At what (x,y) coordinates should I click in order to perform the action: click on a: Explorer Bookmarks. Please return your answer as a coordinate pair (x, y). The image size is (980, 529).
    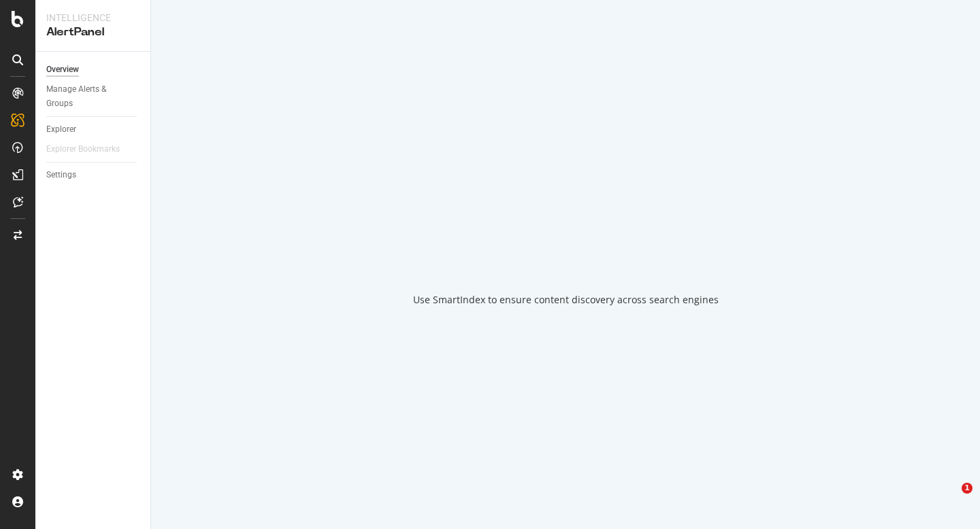
    Looking at the image, I should click on (90, 149).